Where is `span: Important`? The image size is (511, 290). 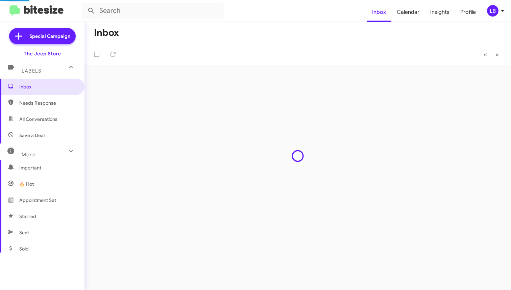
span: Important is located at coordinates (48, 168).